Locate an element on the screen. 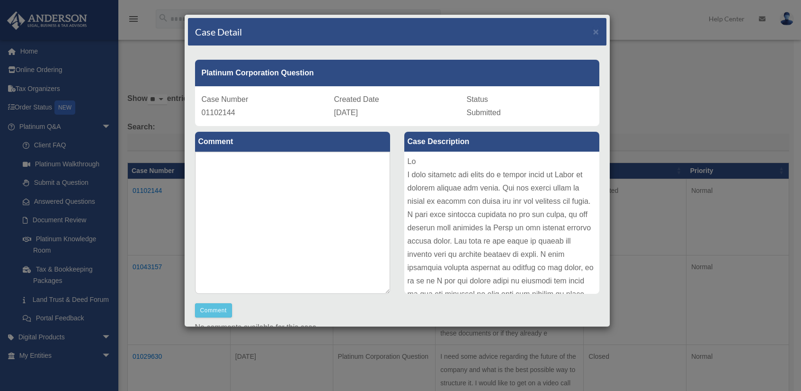 This screenshot has width=801, height=391. div: Platinum Corporation Question is located at coordinates (397, 73).